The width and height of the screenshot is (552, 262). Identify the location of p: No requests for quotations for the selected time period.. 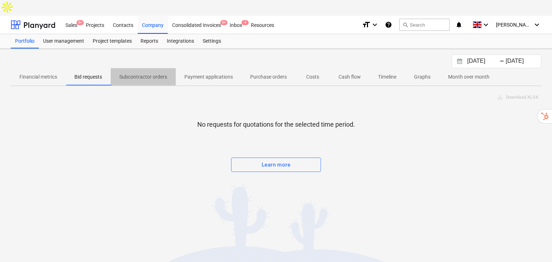
(276, 125).